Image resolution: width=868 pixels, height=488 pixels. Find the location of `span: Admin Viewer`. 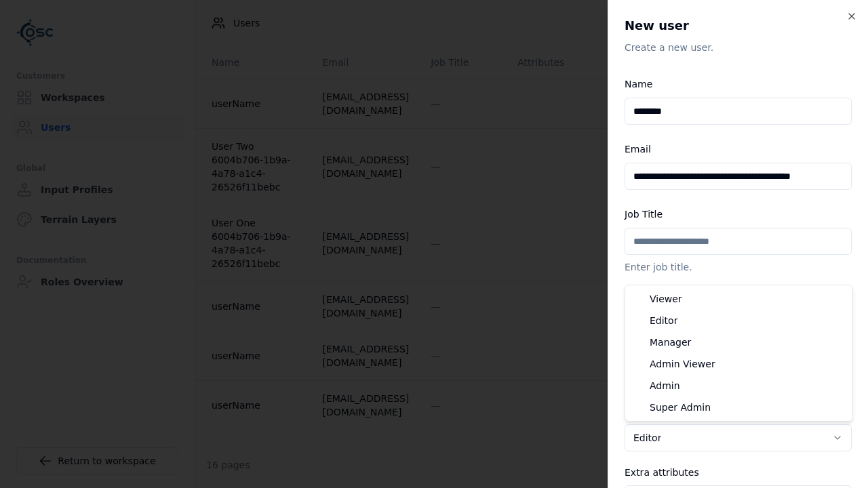

span: Admin Viewer is located at coordinates (682, 364).